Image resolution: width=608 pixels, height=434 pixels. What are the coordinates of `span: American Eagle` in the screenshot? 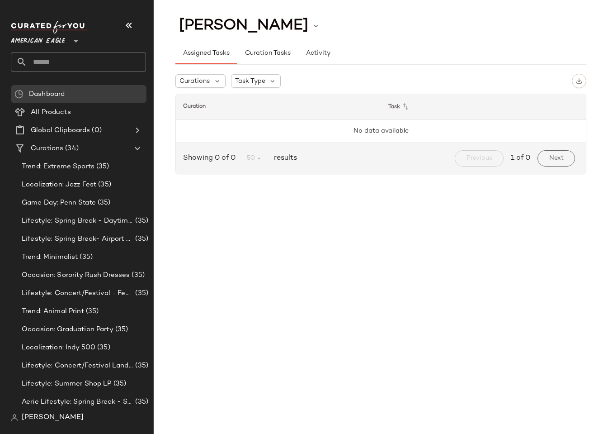 It's located at (38, 39).